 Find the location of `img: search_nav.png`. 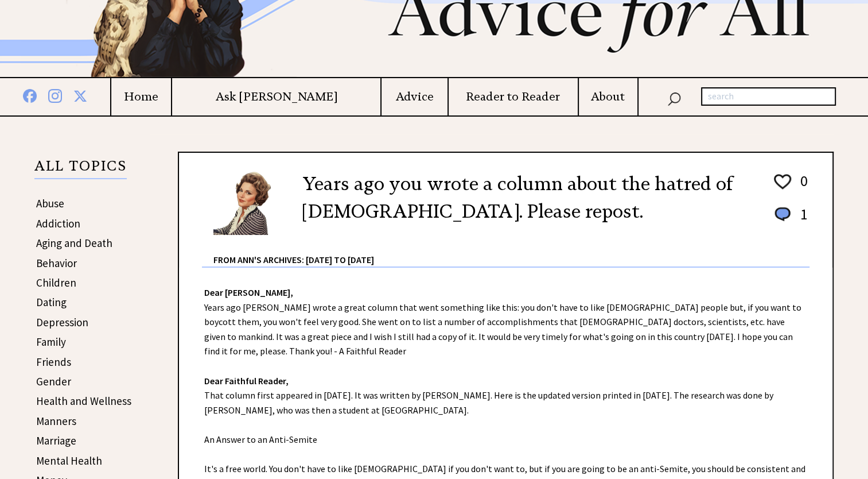

img: search_nav.png is located at coordinates (674, 98).